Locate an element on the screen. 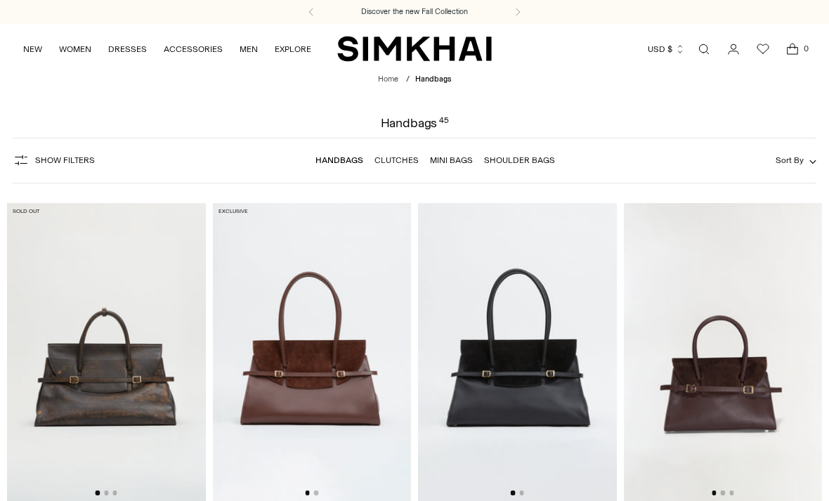 This screenshot has width=829, height=501. span: Handbags is located at coordinates (433, 79).